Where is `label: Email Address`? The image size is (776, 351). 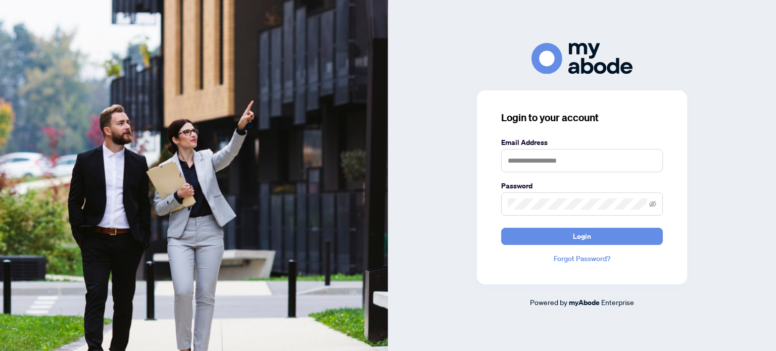
label: Email Address is located at coordinates (582, 142).